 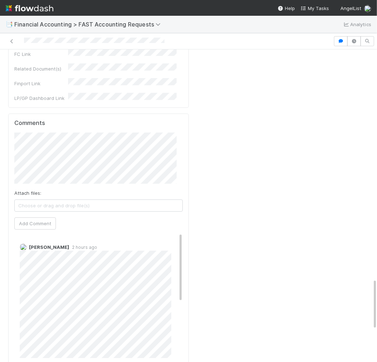 What do you see at coordinates (41, 98) in the screenshot?
I see `div: LP/GP Dashboard Link` at bounding box center [41, 98].